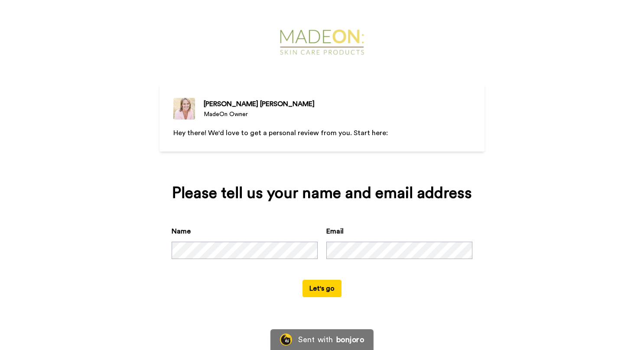  Describe the element at coordinates (316, 340) in the screenshot. I see `div: Sent with` at that location.